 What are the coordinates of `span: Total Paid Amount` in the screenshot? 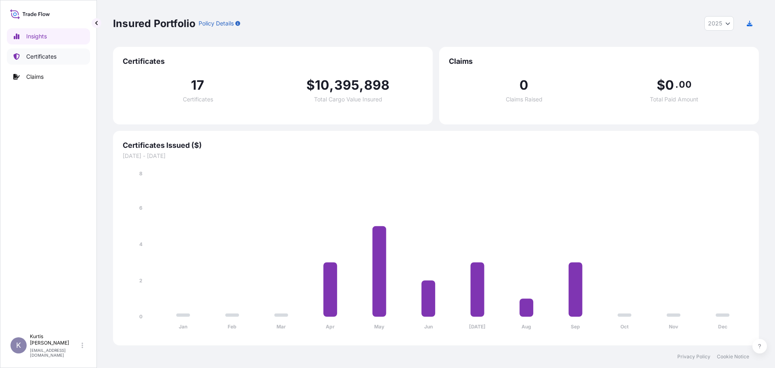 It's located at (674, 99).